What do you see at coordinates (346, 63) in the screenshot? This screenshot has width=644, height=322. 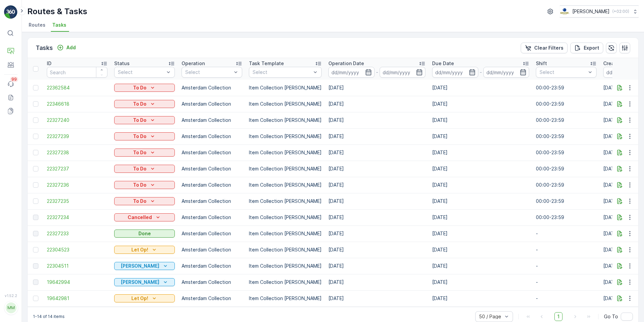 I see `p: Operation Date` at bounding box center [346, 63].